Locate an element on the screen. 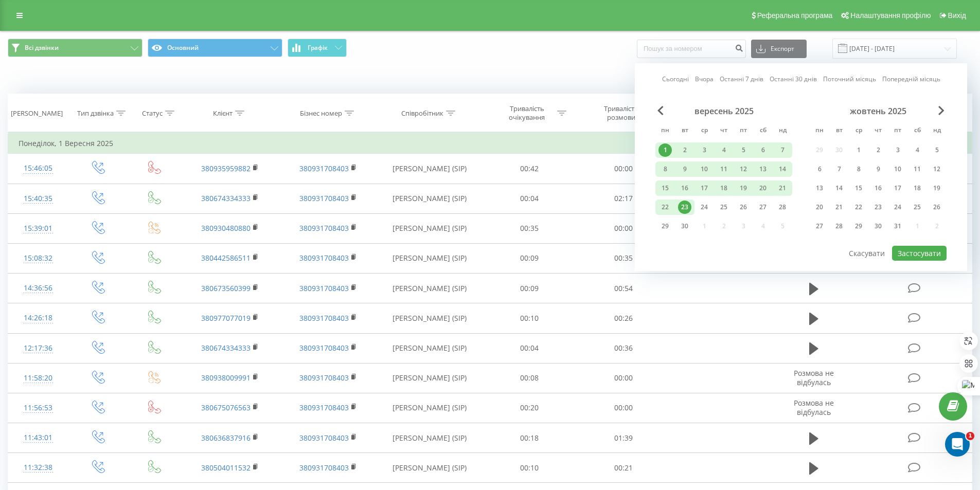  div: Тип дзвінка is located at coordinates (95, 113).